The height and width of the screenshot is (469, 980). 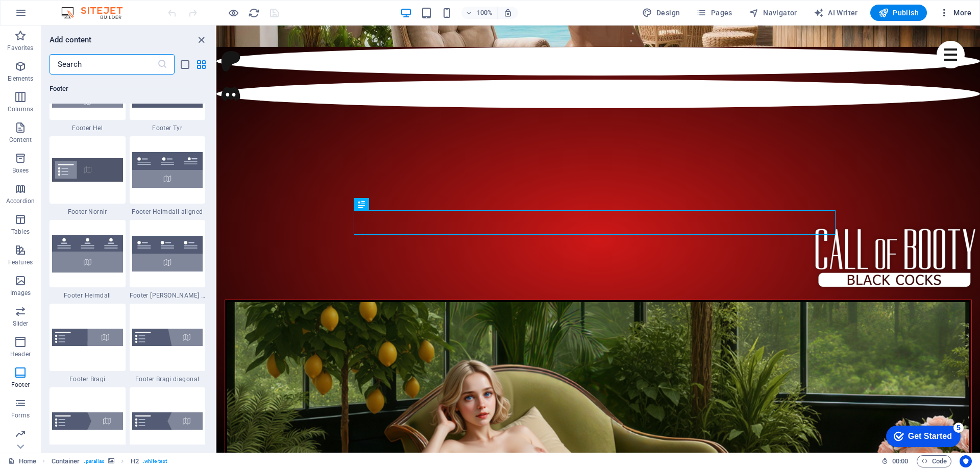 I want to click on span: AI Writer, so click(x=836, y=13).